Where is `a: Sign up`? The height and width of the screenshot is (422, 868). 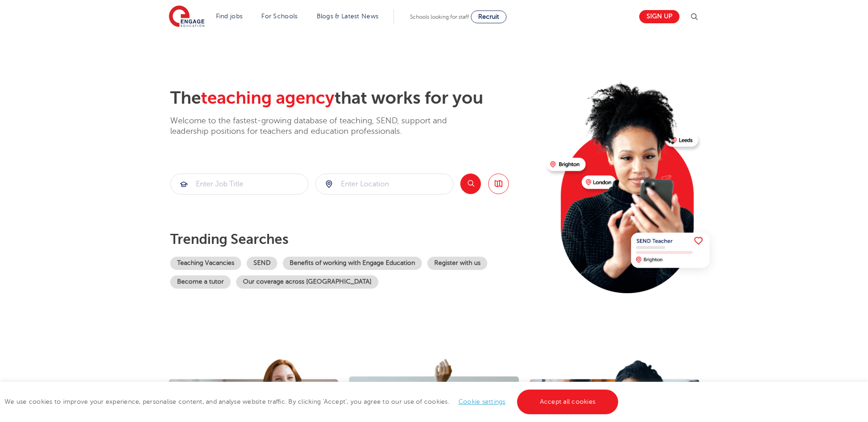 a: Sign up is located at coordinates (659, 16).